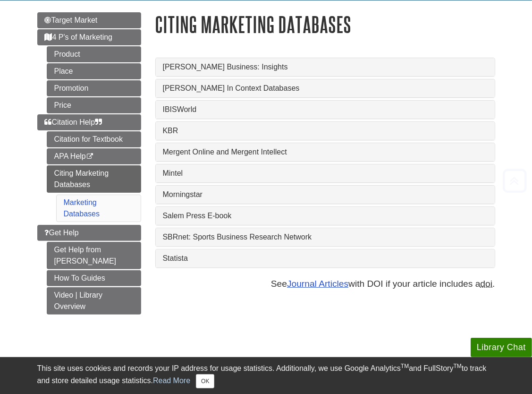  Describe the element at coordinates (325, 195) in the screenshot. I see `a: Morningstar` at that location.